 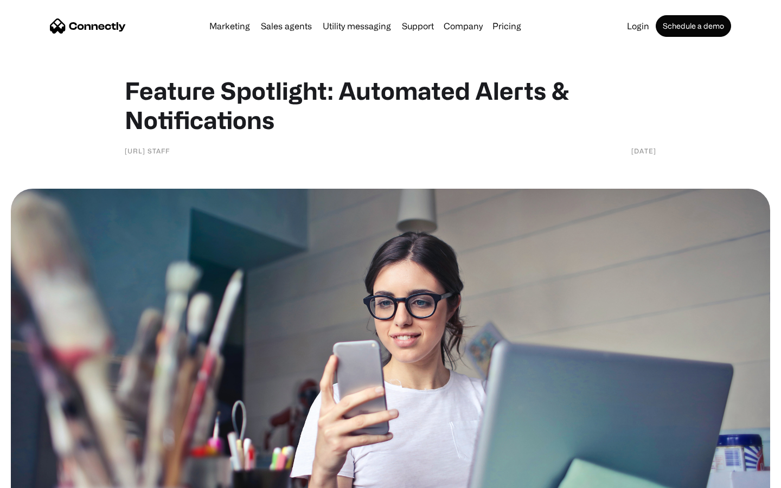 I want to click on aside: Language selected: English, so click(x=38, y=477).